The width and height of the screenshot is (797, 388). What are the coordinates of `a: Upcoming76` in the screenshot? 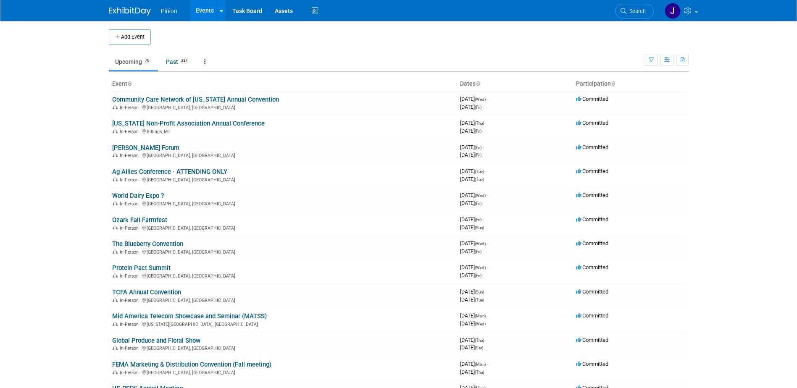 It's located at (133, 62).